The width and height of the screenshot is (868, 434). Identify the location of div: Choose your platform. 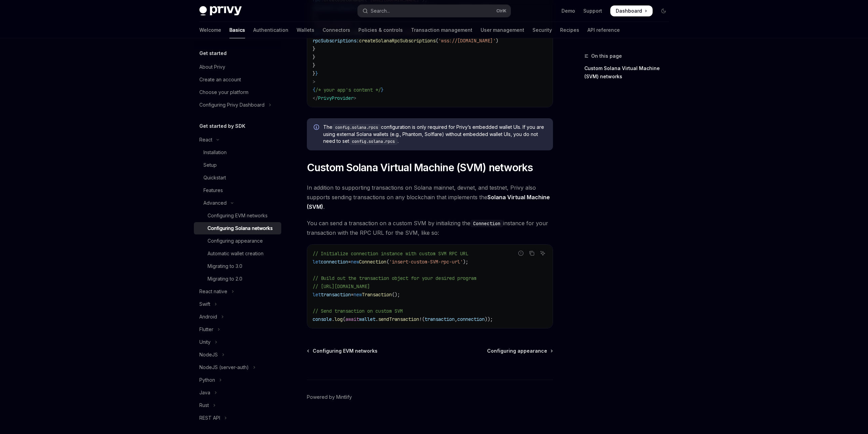
(224, 92).